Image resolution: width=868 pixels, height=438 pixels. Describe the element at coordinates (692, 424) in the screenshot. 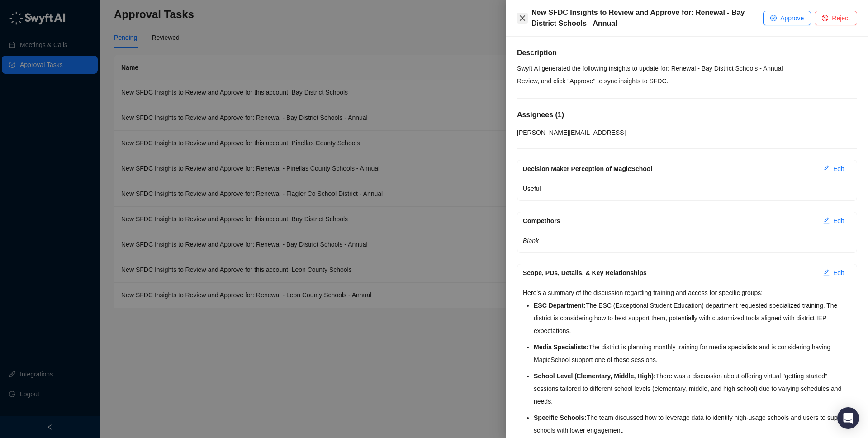

I see `li: The team discussed how to leverage data to identify high-usage schools and users to support schoo...` at that location.